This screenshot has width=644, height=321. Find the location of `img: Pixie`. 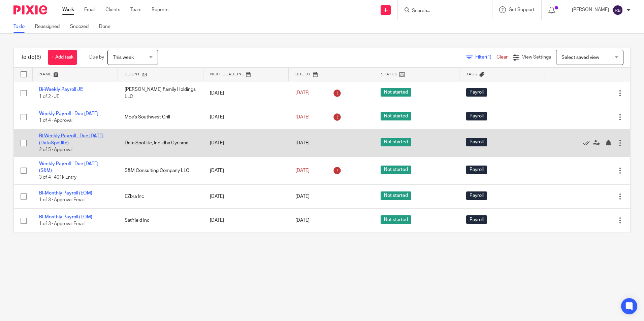

img: Pixie is located at coordinates (30, 10).